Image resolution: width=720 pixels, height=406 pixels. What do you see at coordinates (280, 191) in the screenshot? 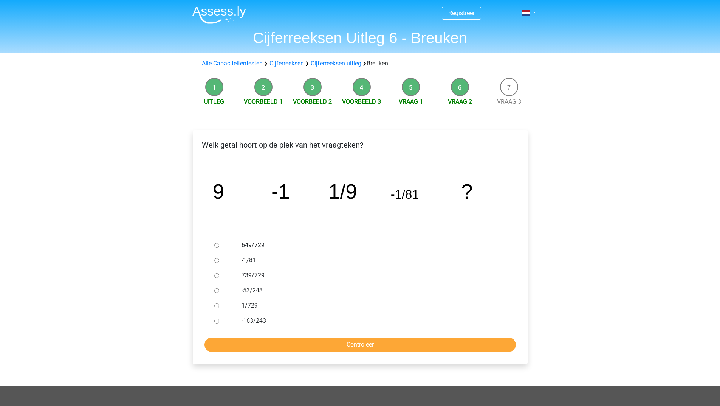
I see `tspan: -1` at bounding box center [280, 191].